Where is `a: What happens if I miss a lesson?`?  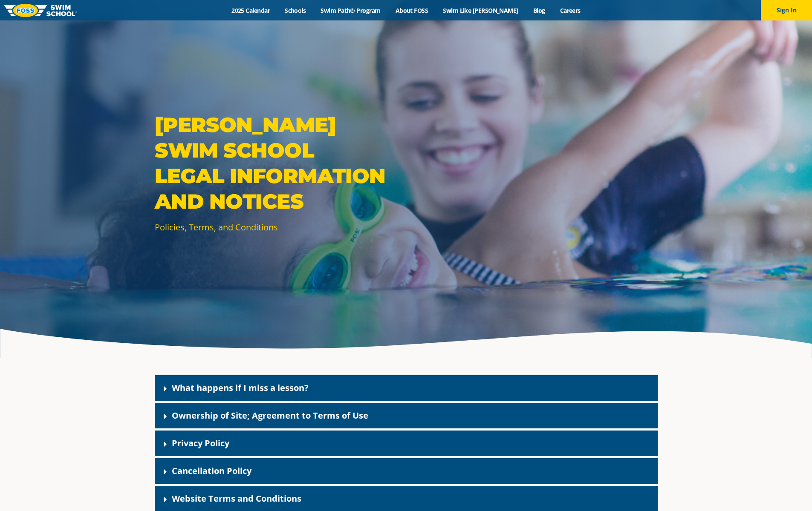
a: What happens if I miss a lesson? is located at coordinates (240, 387).